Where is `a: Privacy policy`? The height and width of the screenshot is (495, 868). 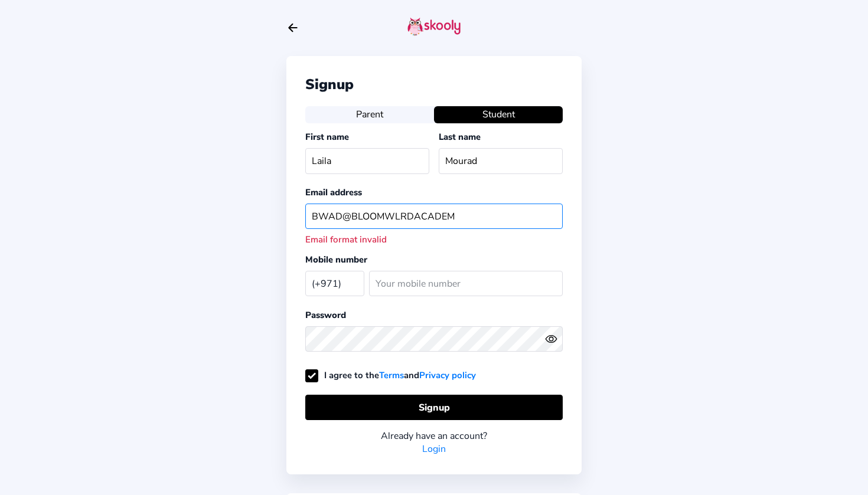 a: Privacy policy is located at coordinates (448, 376).